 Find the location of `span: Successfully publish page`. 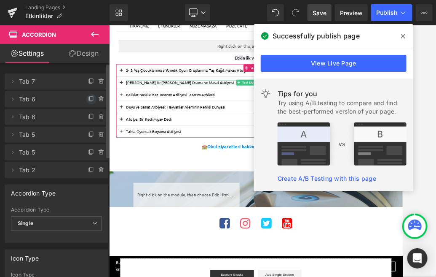

span: Successfully publish page is located at coordinates (316, 36).